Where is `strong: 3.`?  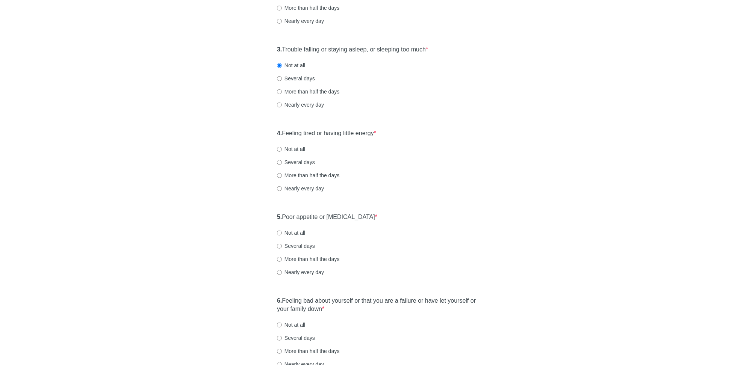
strong: 3. is located at coordinates (279, 49).